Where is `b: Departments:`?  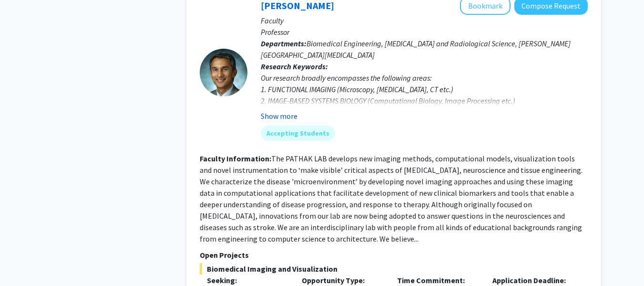
b: Departments: is located at coordinates (283, 43).